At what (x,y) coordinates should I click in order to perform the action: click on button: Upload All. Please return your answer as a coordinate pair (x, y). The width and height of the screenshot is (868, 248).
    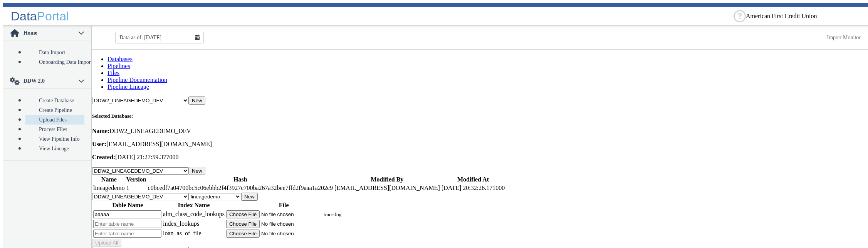
    Looking at the image, I should click on (107, 243).